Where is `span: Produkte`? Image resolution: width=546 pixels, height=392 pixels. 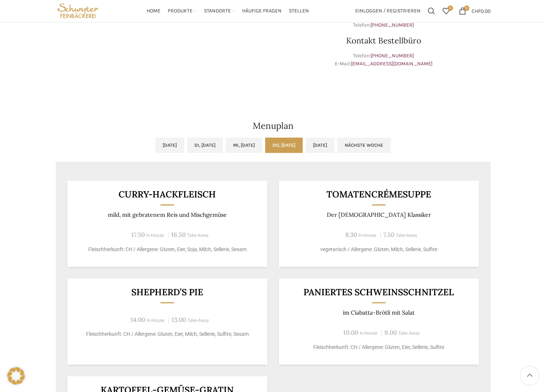 span: Produkte is located at coordinates (180, 11).